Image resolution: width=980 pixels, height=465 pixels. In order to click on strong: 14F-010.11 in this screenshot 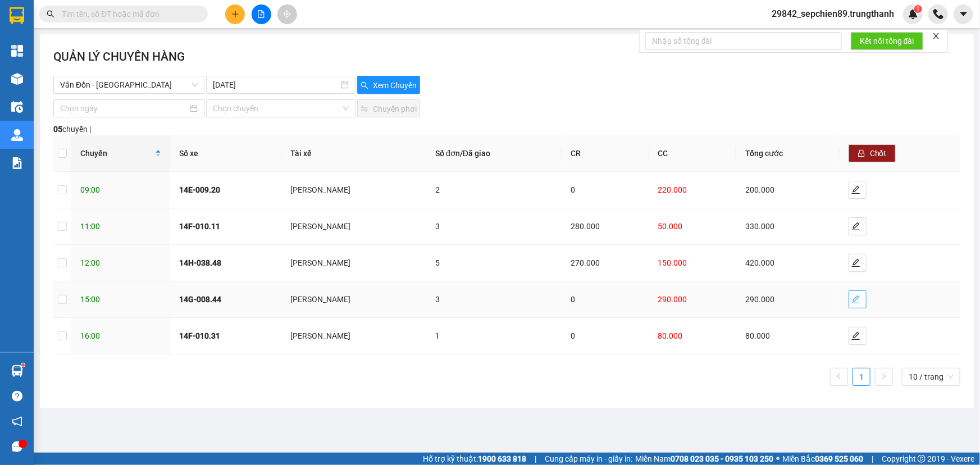, I will do `click(199, 226)`.